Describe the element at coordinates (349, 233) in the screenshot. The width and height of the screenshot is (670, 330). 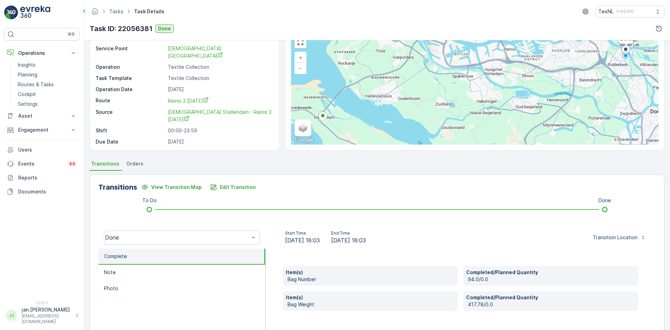
I see `p: End Time` at that location.